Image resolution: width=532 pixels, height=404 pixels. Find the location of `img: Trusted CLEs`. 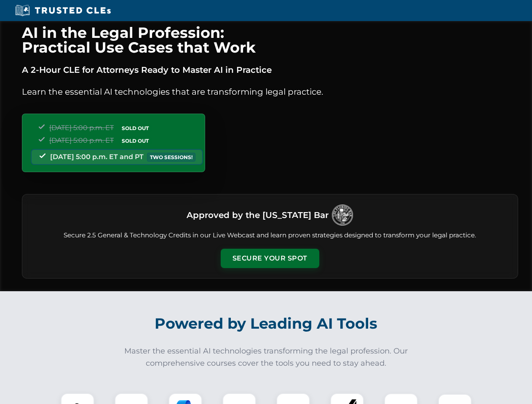

img: Trusted CLEs is located at coordinates (63, 11).